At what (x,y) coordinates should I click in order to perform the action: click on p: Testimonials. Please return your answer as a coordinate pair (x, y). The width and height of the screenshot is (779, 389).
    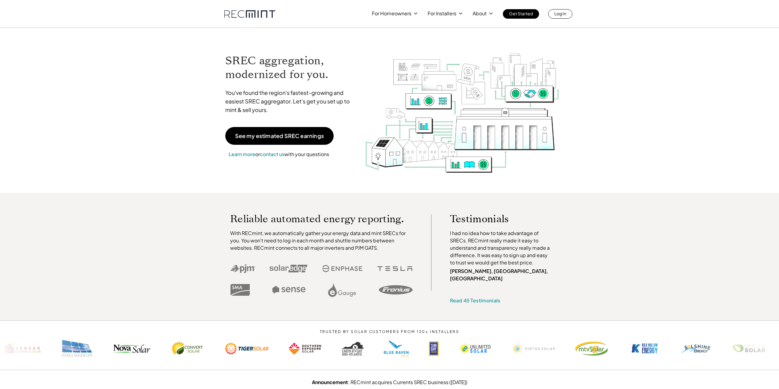
    Looking at the image, I should click on (495, 219).